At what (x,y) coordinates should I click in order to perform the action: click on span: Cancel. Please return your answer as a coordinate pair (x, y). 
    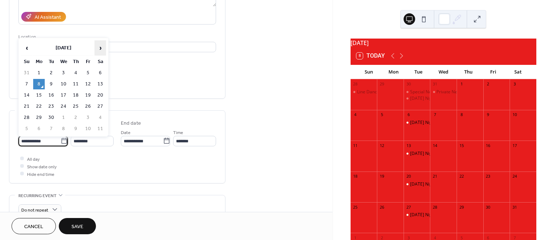
    Looking at the image, I should click on (34, 227).